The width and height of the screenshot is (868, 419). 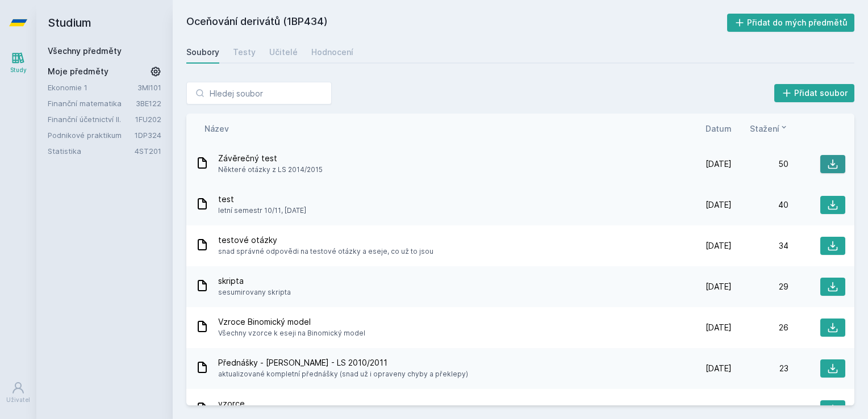 I want to click on a: Finanční matematika, so click(x=92, y=103).